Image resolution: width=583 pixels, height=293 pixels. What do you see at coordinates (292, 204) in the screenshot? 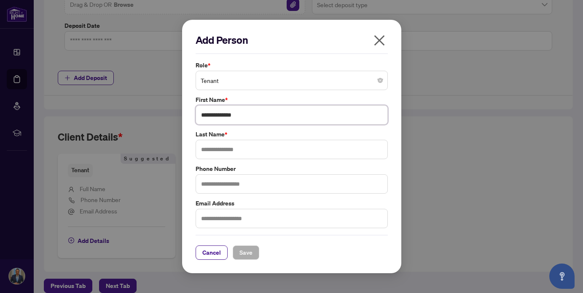
I see `label: Email Address` at bounding box center [292, 204].